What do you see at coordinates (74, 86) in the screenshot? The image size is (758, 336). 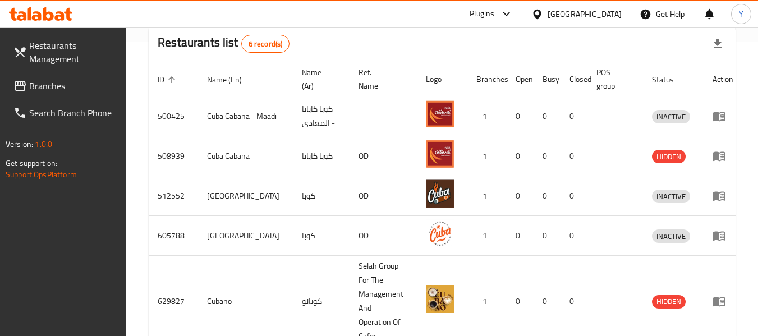 I see `span: Branches` at bounding box center [74, 86].